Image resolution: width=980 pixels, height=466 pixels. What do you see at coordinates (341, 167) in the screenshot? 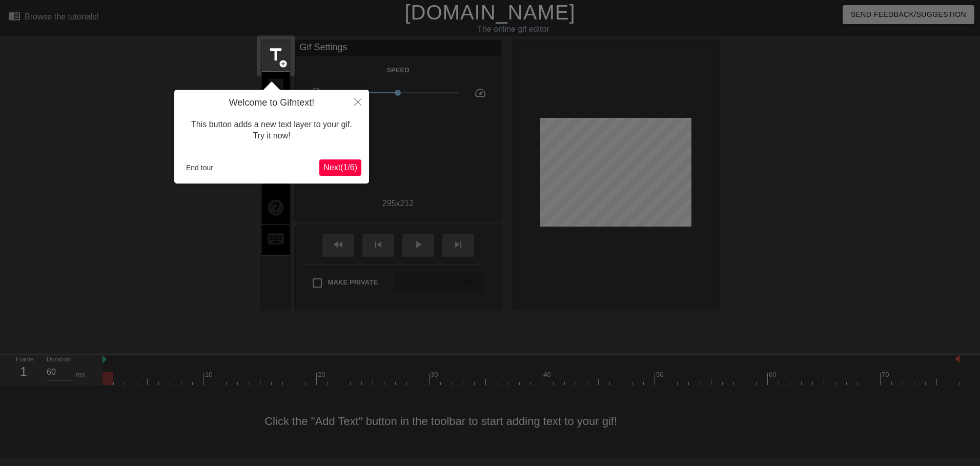
I see `button: Next` at bounding box center [341, 167].